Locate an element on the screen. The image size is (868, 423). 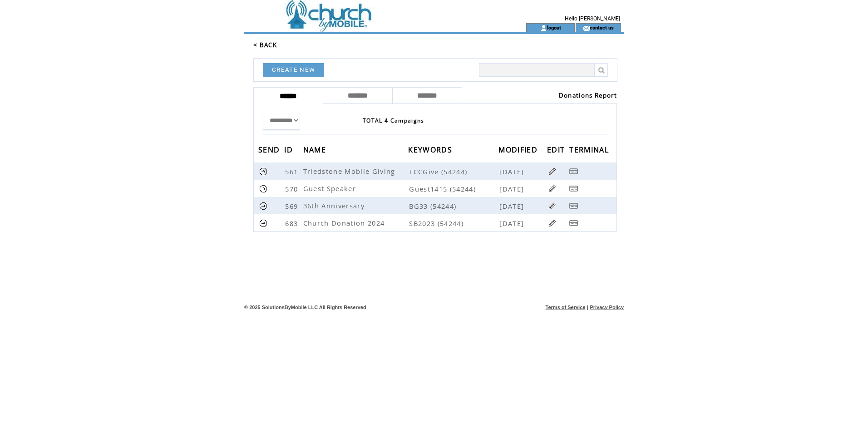
span: 36th Anniversary is located at coordinates (335, 206).